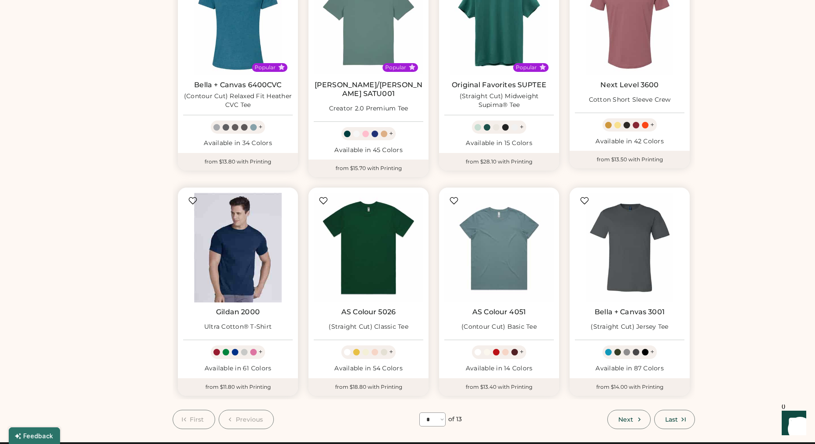  I want to click on img: Gildan 2000 Ultra Cotton® T-Shirt, so click(238, 248).